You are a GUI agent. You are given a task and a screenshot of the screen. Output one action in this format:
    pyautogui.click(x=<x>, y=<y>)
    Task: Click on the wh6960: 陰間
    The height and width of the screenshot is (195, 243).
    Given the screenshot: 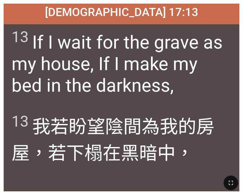 What is the action you would take?
    pyautogui.click(x=113, y=140)
    